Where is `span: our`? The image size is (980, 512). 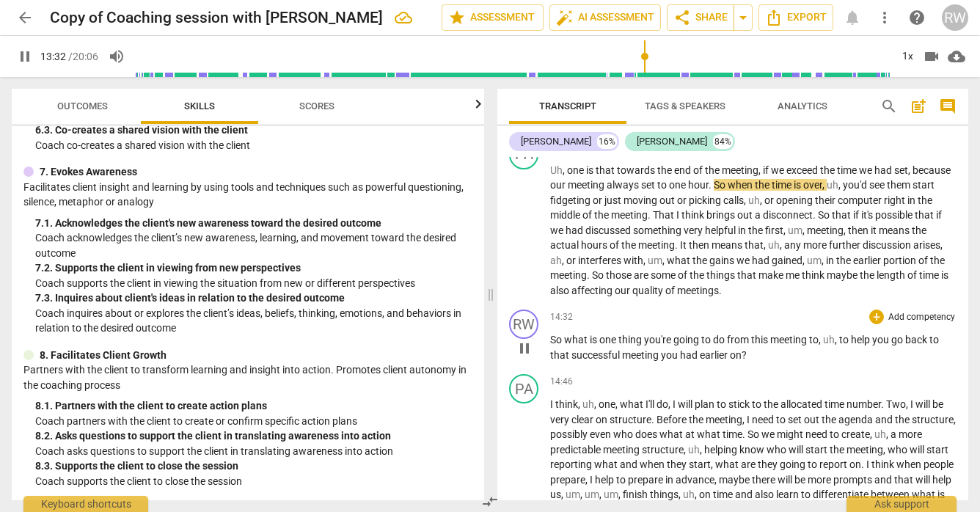
span: our is located at coordinates (623, 290).